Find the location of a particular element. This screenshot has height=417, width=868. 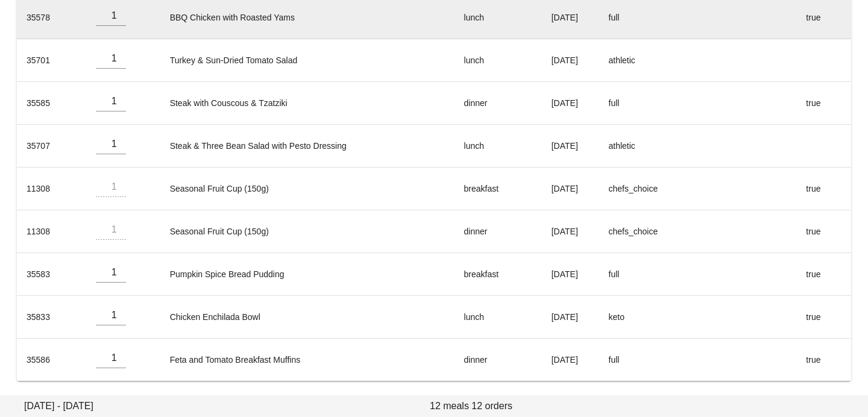

td: Turkey & Sun-Dried Tomato Salad is located at coordinates (307, 60).